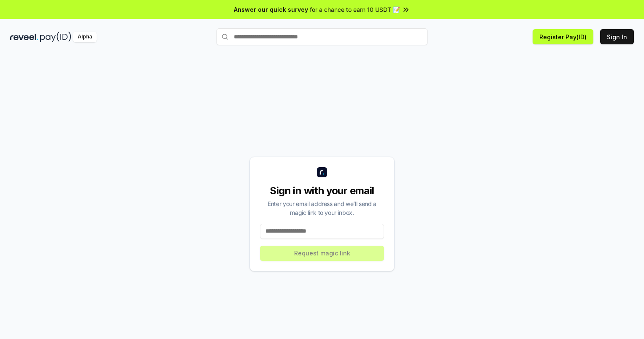 The height and width of the screenshot is (339, 644). Describe the element at coordinates (616, 37) in the screenshot. I see `button: Sign In` at that location.